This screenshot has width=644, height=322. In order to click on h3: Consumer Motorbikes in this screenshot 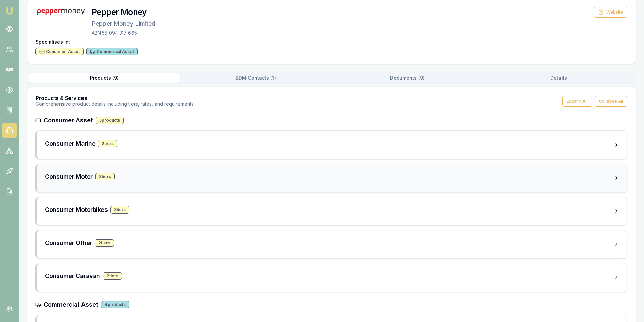, I will do `click(76, 210)`.